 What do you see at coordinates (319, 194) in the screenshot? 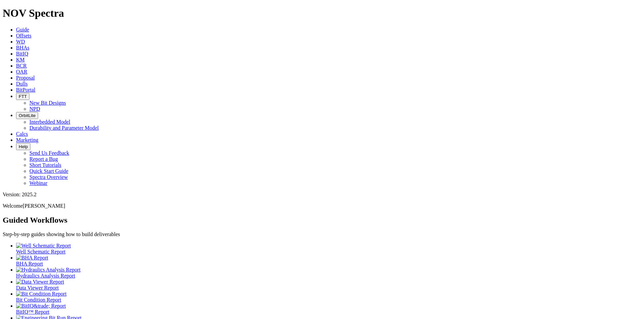
I see `div: Version: 2025.2` at bounding box center [319, 194].